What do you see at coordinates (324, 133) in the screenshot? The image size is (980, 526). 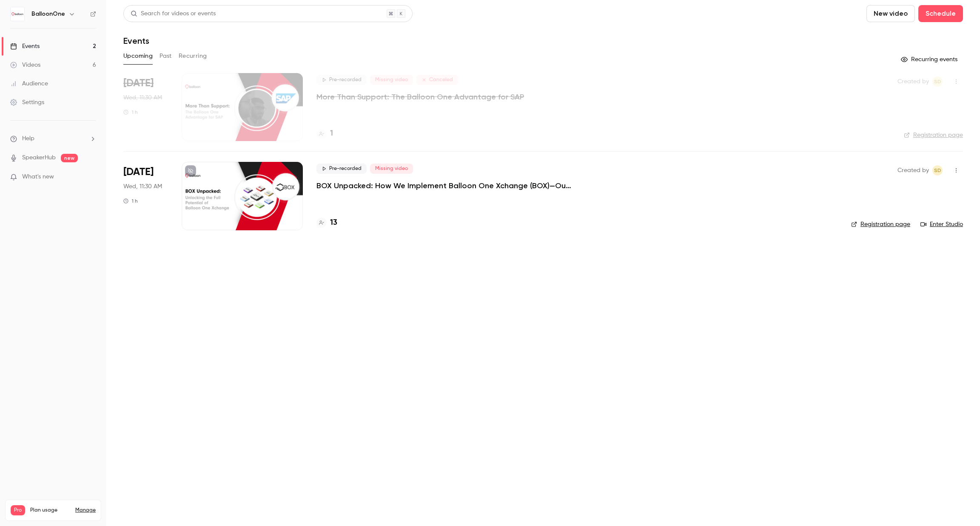 I see `a: 1` at bounding box center [324, 133].